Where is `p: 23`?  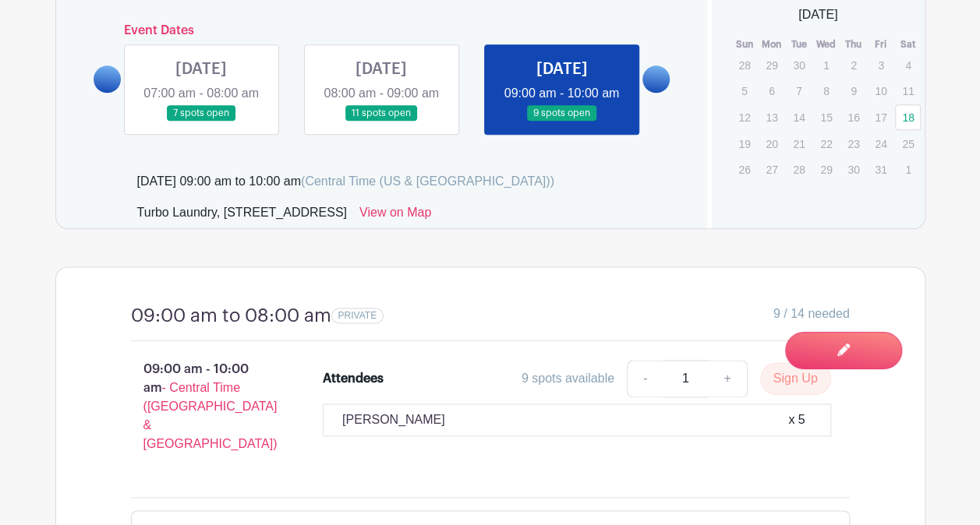 p: 23 is located at coordinates (852, 144).